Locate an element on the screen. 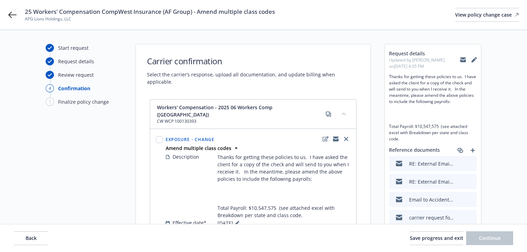 The width and height of the screenshot is (527, 252). span: Exposure - Change is located at coordinates (190, 139).